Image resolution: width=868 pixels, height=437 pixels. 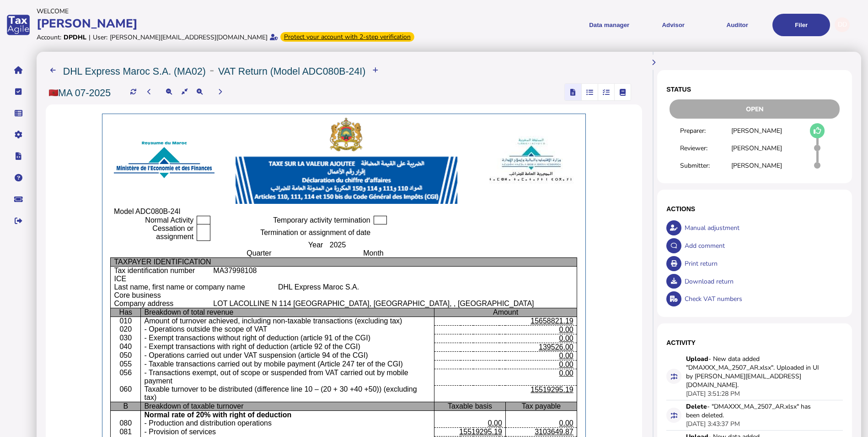 I want to click on div: Return status - Actions are restricted to nominated users, so click(x=755, y=109).